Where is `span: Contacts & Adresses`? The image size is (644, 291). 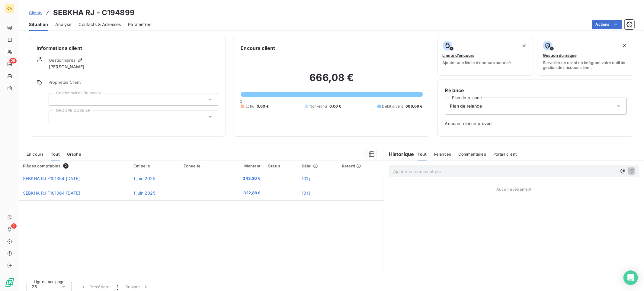 span: Contacts & Adresses is located at coordinates (99, 24).